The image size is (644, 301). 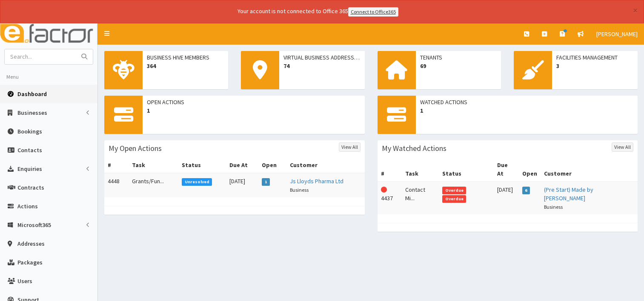 What do you see at coordinates (30, 169) in the screenshot?
I see `span: Enquiries` at bounding box center [30, 169].